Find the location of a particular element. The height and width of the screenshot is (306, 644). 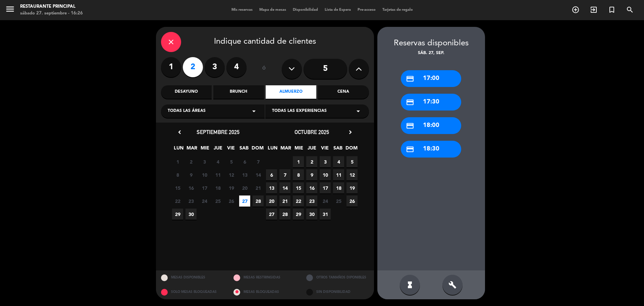

span: 13 is located at coordinates (271, 187).